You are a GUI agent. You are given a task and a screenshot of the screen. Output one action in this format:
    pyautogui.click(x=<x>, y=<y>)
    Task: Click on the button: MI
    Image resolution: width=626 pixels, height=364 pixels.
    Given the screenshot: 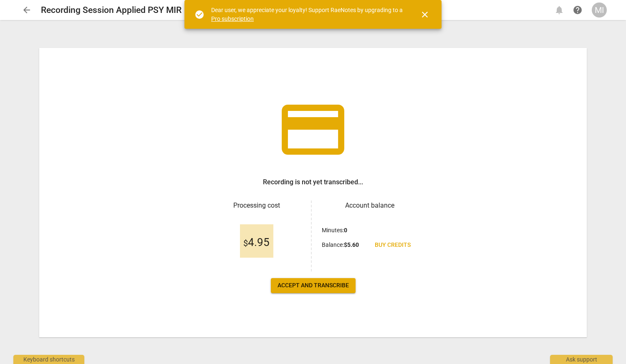 What is the action you would take?
    pyautogui.click(x=599, y=10)
    